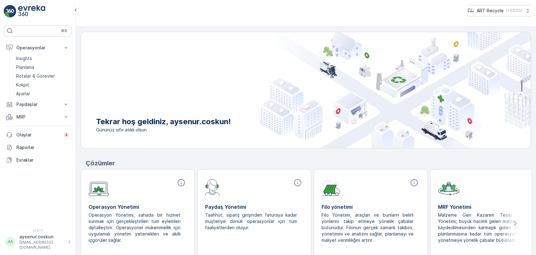 The height and width of the screenshot is (255, 536). Describe the element at coordinates (514, 11) in the screenshot. I see `p: ( +03:00 )` at that location.